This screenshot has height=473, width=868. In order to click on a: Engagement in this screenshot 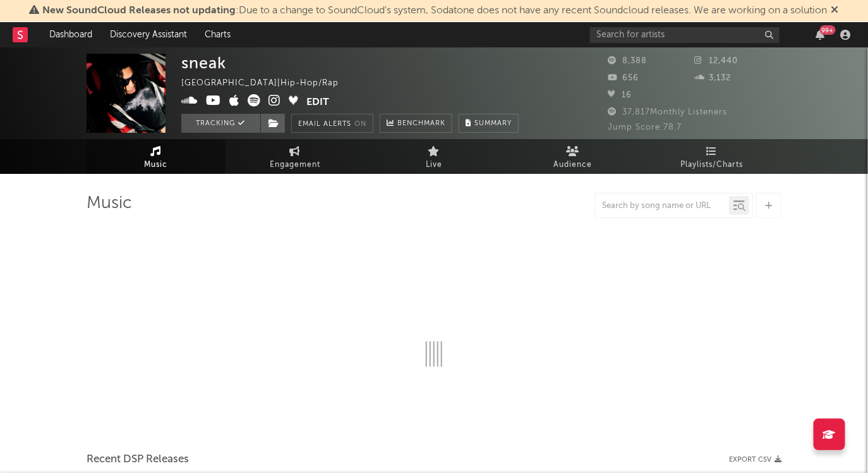, I will do `click(295, 156)`.